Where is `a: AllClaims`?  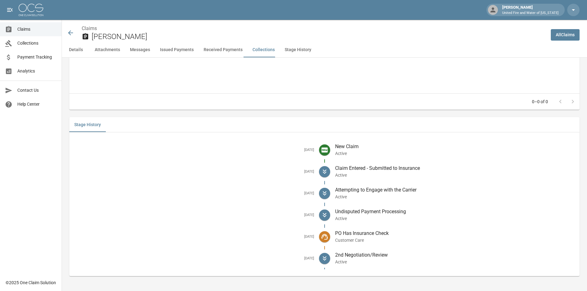
a: AllClaims is located at coordinates (565, 35).